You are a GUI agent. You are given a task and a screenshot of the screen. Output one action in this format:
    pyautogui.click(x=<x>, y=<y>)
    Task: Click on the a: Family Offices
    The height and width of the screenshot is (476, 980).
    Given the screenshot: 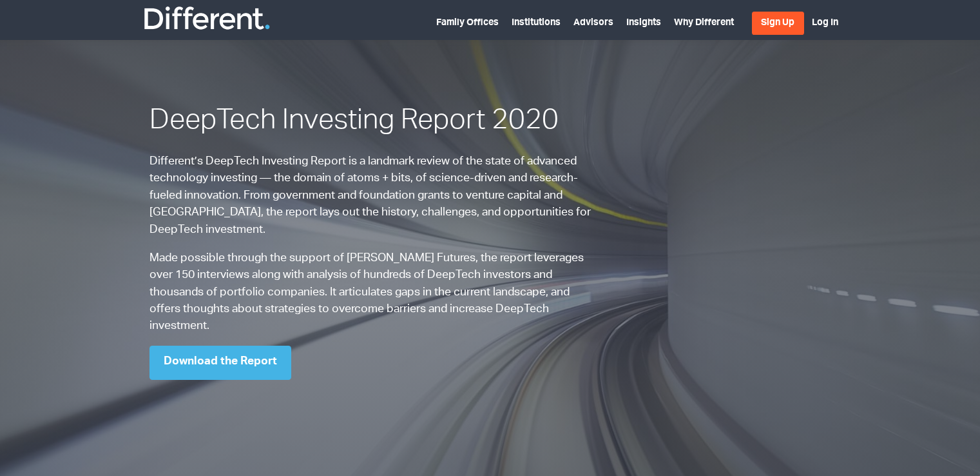 What is the action you would take?
    pyautogui.click(x=467, y=23)
    